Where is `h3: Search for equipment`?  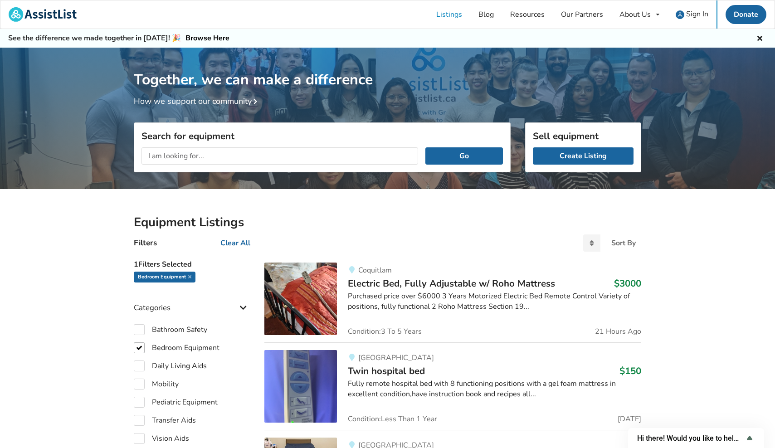 h3: Search for equipment is located at coordinates (322, 136).